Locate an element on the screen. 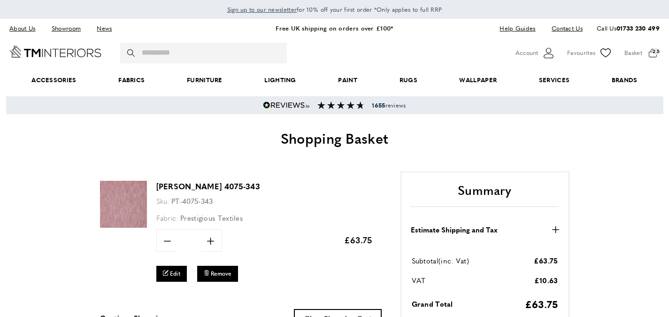  a: Furniture is located at coordinates (204, 80).